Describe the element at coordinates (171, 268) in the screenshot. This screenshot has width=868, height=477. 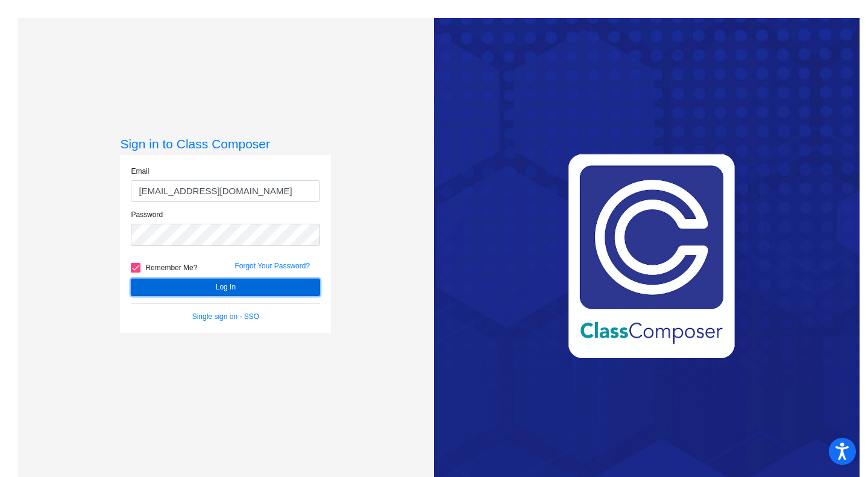
I see `span: Remember Me?` at that location.